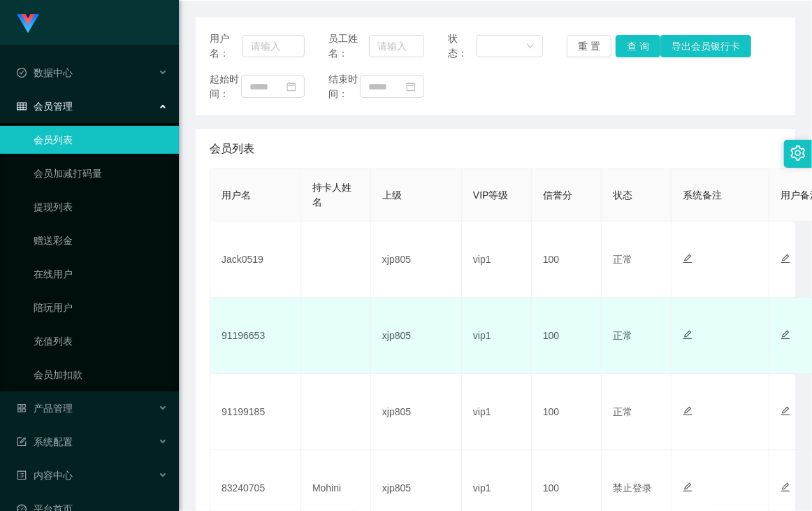 This screenshot has height=511, width=812. What do you see at coordinates (637, 46) in the screenshot?
I see `button: 查 询` at bounding box center [637, 46].